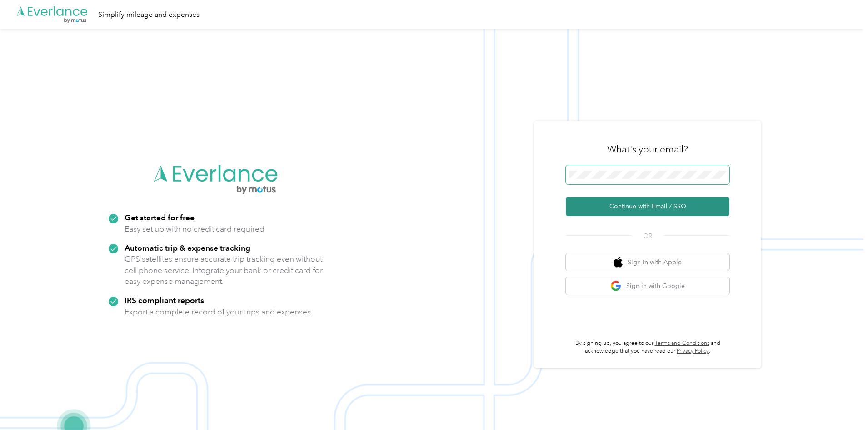  I want to click on strong: Get started for free, so click(159, 217).